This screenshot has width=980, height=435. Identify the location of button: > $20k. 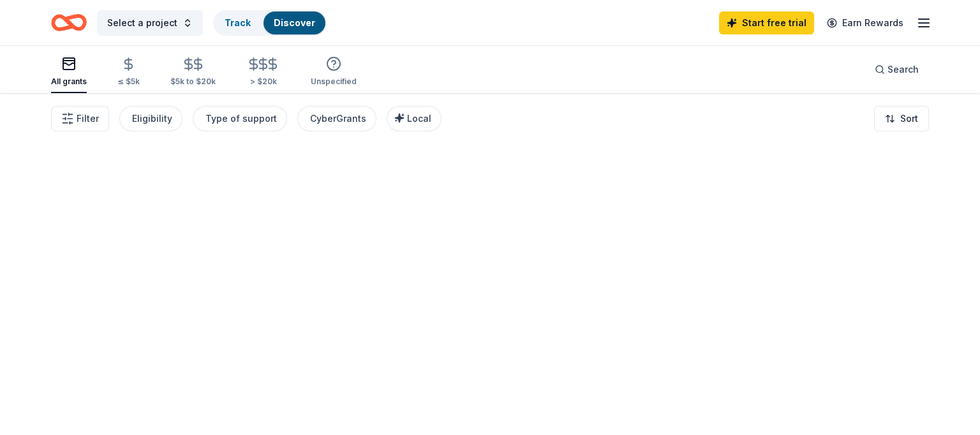
(263, 72).